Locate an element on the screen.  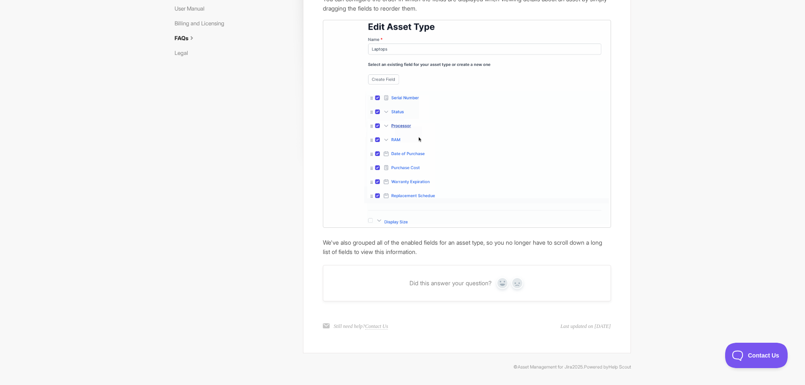
span: Powered by is located at coordinates (607, 367).